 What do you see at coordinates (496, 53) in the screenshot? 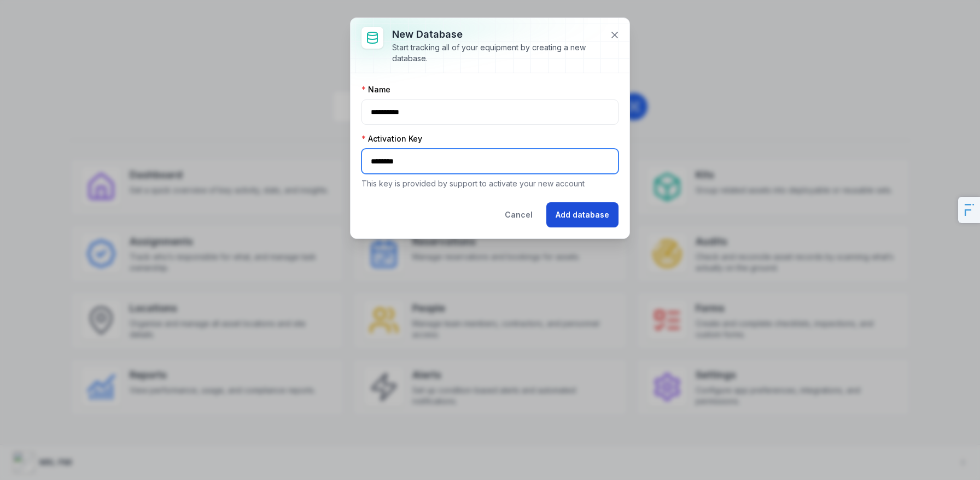
I see `div: Start tracking all of your equipment by creating a new database.` at bounding box center [496, 53].